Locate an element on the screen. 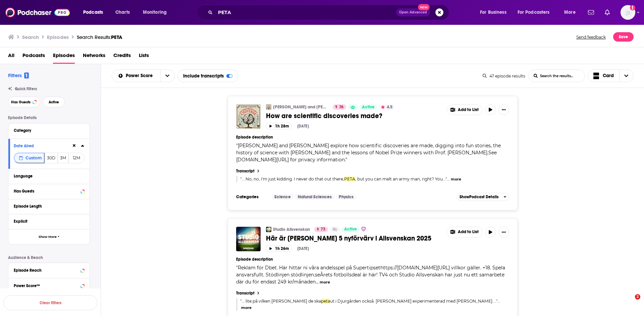 This screenshot has width=644, height=317. a: Credits is located at coordinates (122, 57).